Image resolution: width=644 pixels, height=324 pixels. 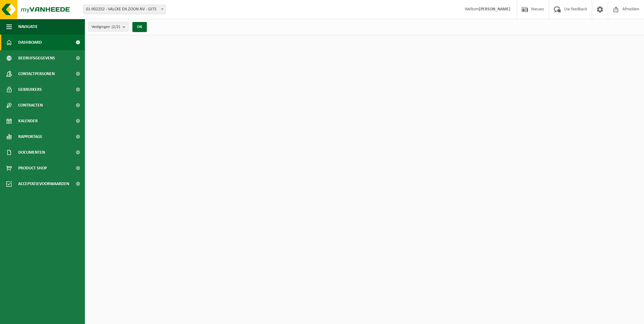 What do you see at coordinates (139, 27) in the screenshot?
I see `button: OK` at bounding box center [139, 27].